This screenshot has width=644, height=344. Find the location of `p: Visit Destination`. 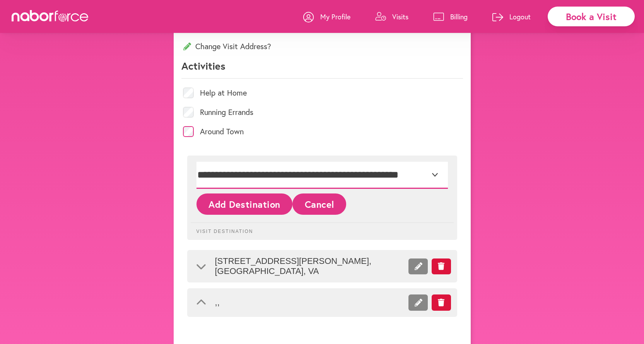

p: Visit Destination is located at coordinates (322, 228).